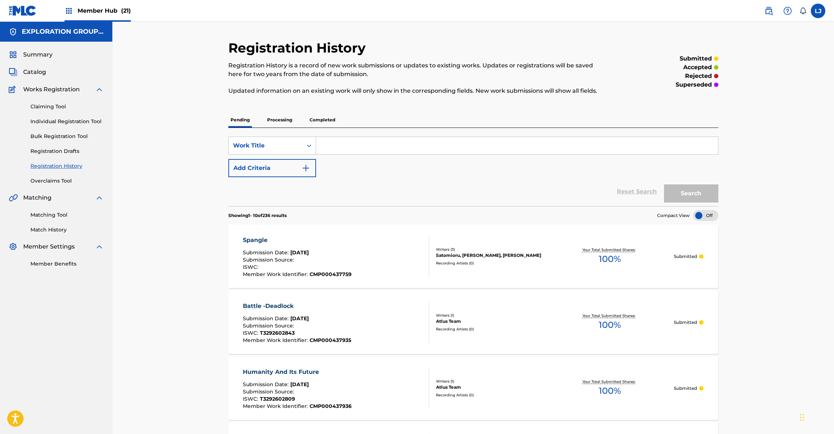  I want to click on span: (21), so click(126, 11).